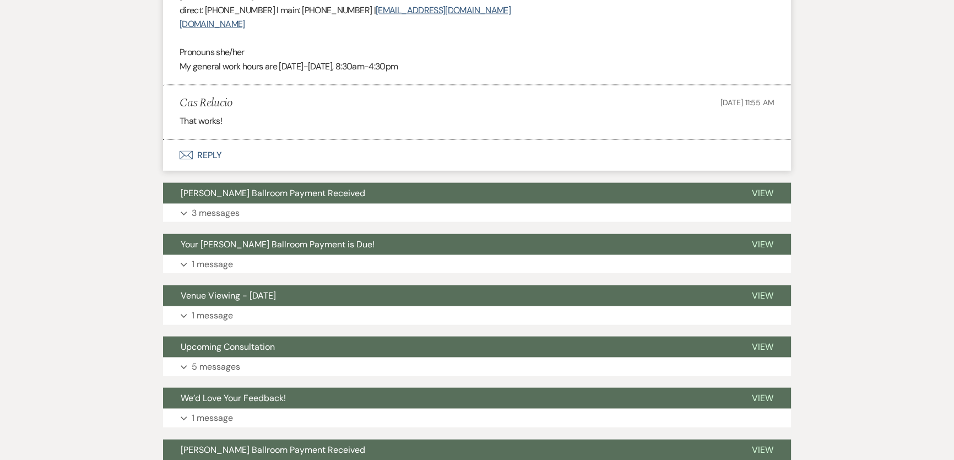  What do you see at coordinates (477, 121) in the screenshot?
I see `p: That works!` at bounding box center [477, 121].